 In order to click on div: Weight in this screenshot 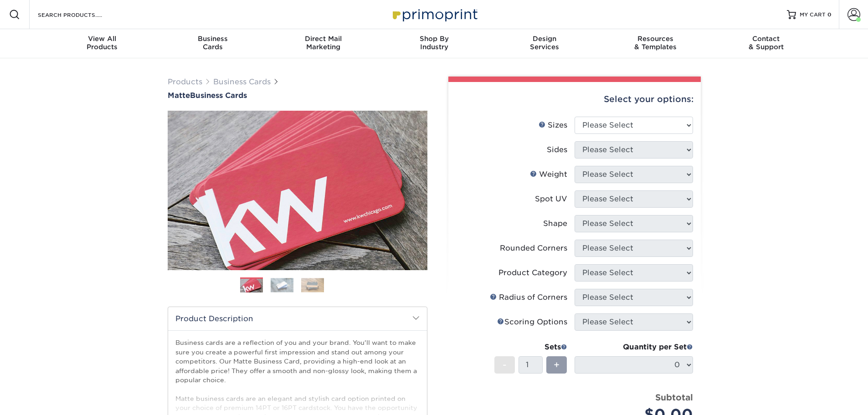, I will do `click(549, 174)`.